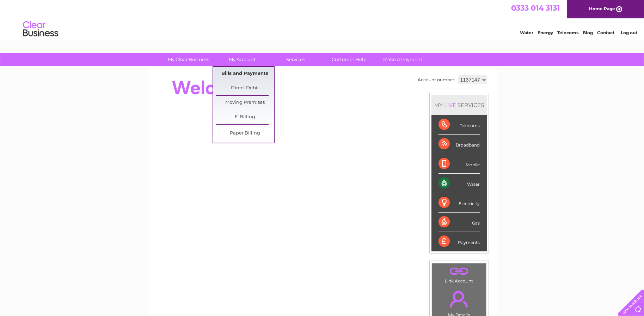 This screenshot has width=644, height=316. Describe the element at coordinates (245, 74) in the screenshot. I see `a: Bills and Payments` at that location.